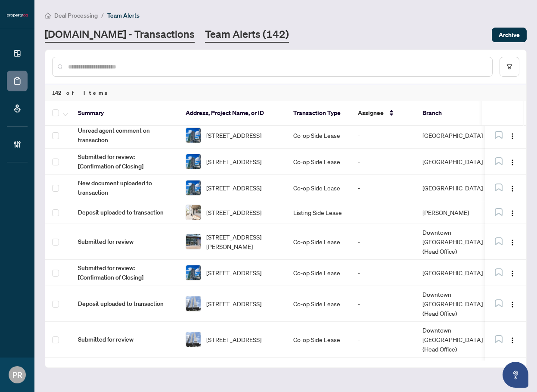 This screenshot has height=392, width=537. What do you see at coordinates (509, 35) in the screenshot?
I see `button: Archive` at bounding box center [509, 35].